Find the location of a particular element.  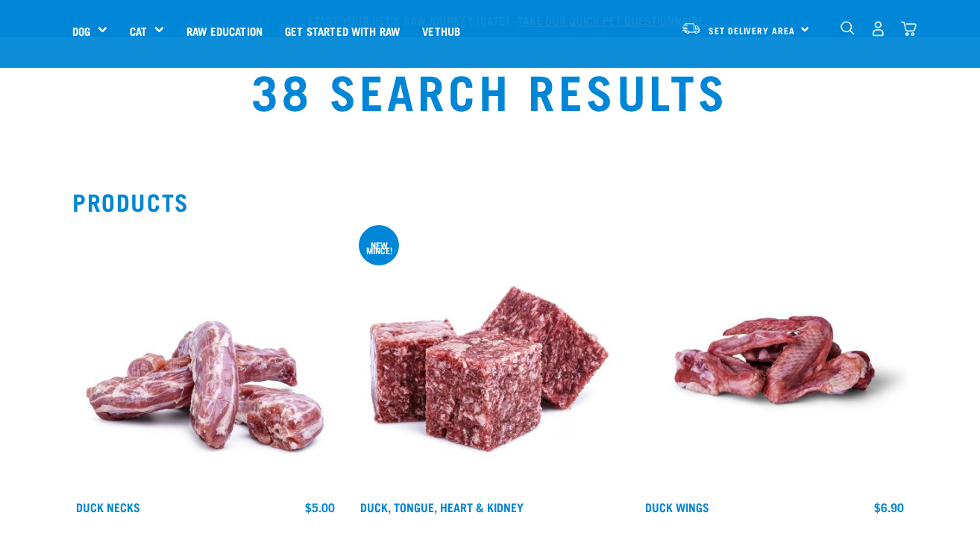

img: home-icon@2x.png is located at coordinates (908, 28).